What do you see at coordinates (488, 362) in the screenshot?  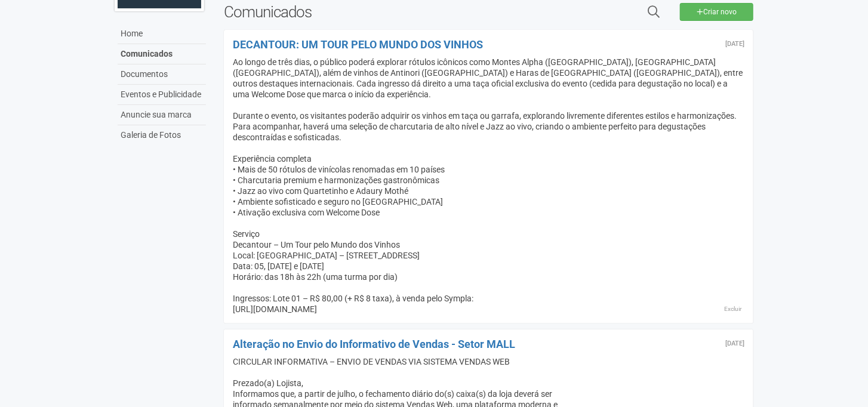 I see `div: CIRCULAR INFORMATIVA – ENVIO DE VENDAS VIA SISTEMA VENDAS WEB` at bounding box center [488, 362].